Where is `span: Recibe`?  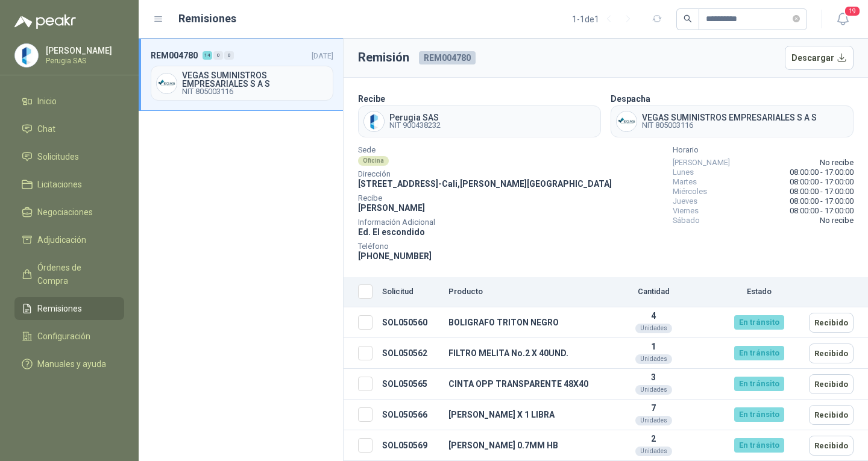 span: Recibe is located at coordinates (484, 198).